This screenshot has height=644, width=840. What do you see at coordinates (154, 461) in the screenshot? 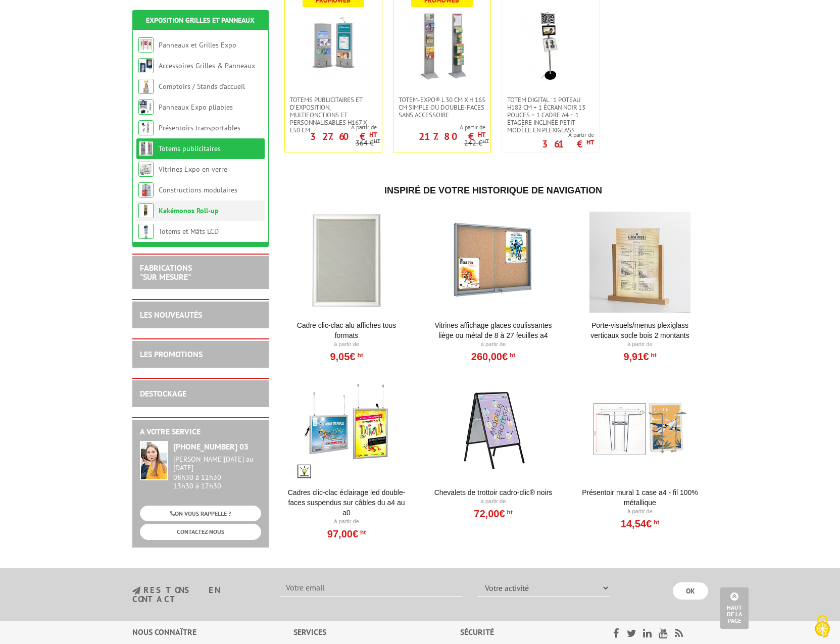
I see `img: widget-service.jpg` at bounding box center [154, 461].